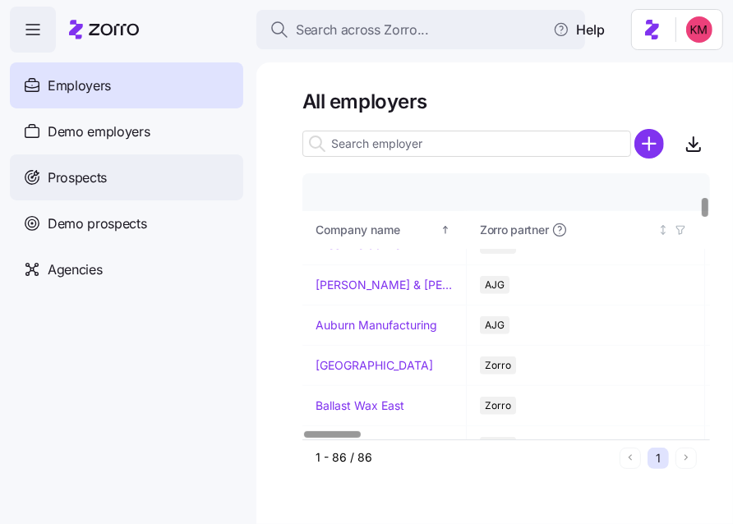  Describe the element at coordinates (79, 85) in the screenshot. I see `span: Employers` at that location.